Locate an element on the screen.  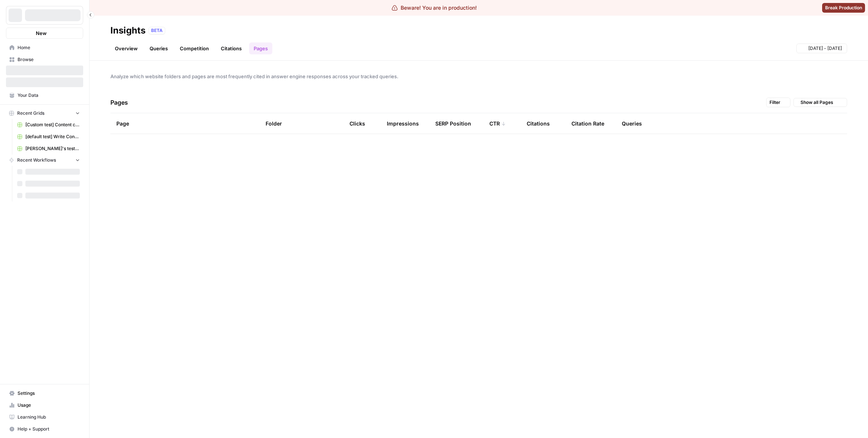
span: [Custom test] Content creation flow is located at coordinates (53, 125).